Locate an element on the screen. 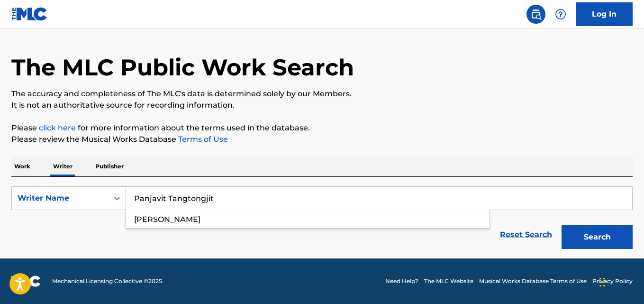 This screenshot has width=644, height=304. h1: The MLC Public Work Search is located at coordinates (182, 67).